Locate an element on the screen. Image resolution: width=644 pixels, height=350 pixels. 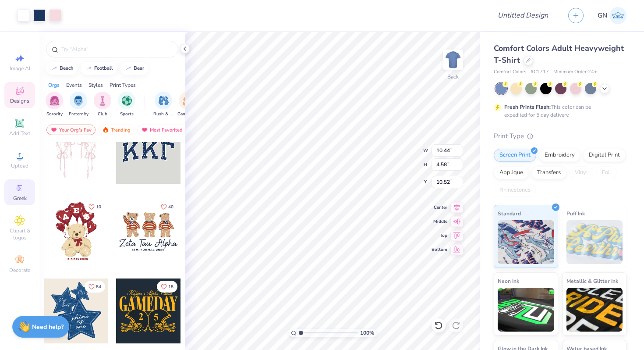
span: Image AI is located at coordinates (20, 69).